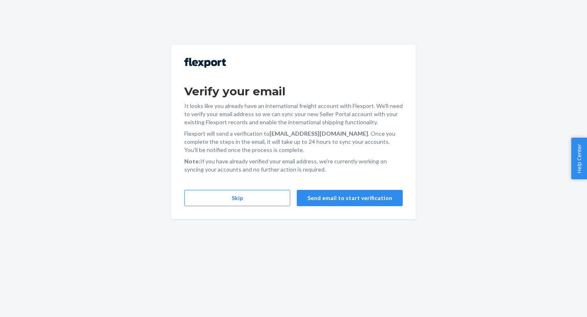  Describe the element at coordinates (237, 198) in the screenshot. I see `button: Skip` at that location.